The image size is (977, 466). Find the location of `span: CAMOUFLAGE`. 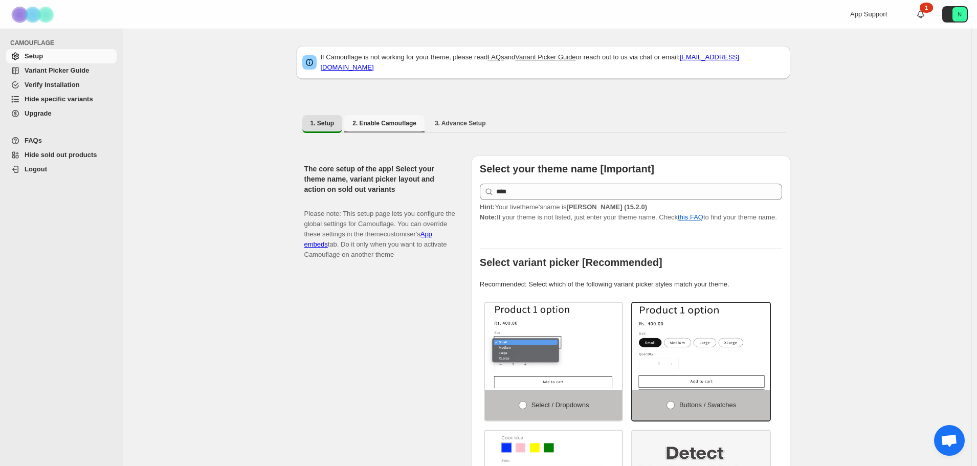

span: CAMOUFLAGE is located at coordinates (64, 43).